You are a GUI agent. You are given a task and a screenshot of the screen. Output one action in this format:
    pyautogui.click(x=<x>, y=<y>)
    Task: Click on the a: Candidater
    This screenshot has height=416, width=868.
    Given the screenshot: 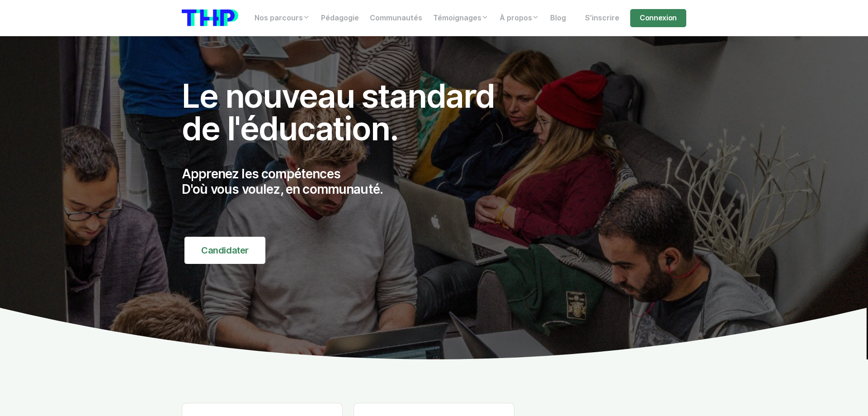 What is the action you would take?
    pyautogui.click(x=225, y=251)
    